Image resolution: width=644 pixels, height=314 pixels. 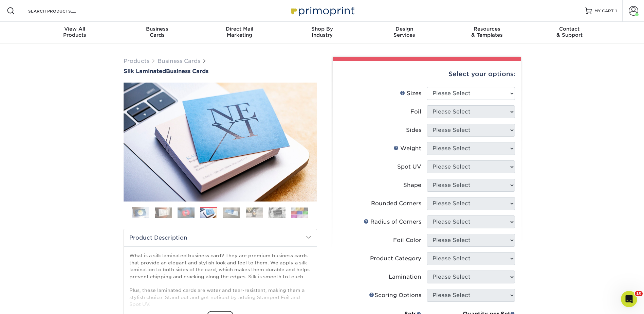 What do you see at coordinates (300, 212) in the screenshot?
I see `img: Business Cards 08` at bounding box center [300, 212].